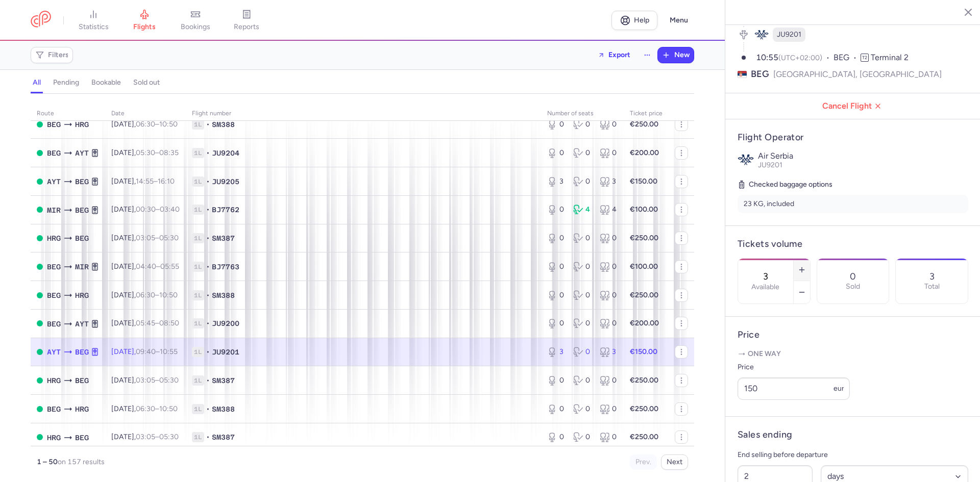 The width and height of the screenshot is (980, 482). I want to click on p: 3, so click(932, 277).